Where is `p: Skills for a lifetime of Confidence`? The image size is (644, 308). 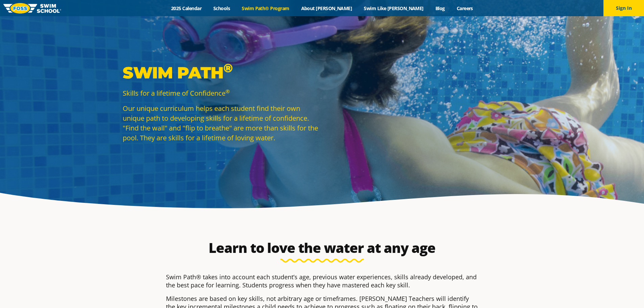 p: Skills for a lifetime of Confidence is located at coordinates (221, 93).